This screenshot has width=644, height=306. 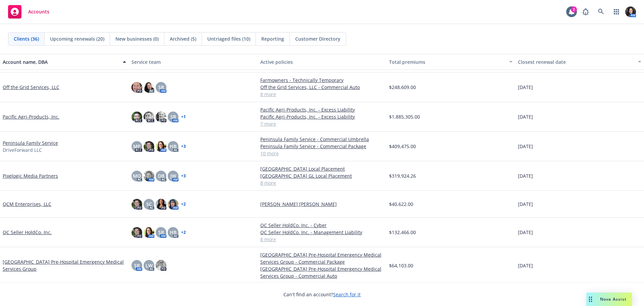 What do you see at coordinates (29, 12) in the screenshot?
I see `a: Accounts` at bounding box center [29, 12].